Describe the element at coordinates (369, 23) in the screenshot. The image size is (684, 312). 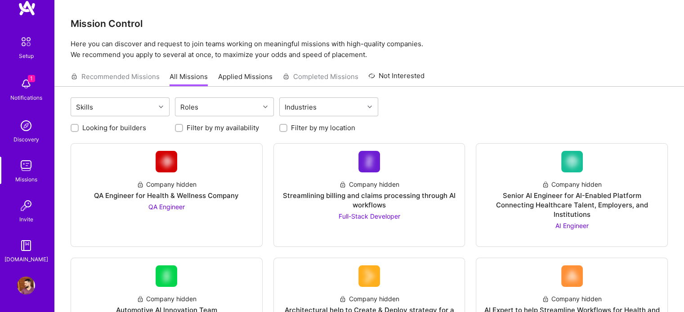
I see `h3: Mission Control` at that location.